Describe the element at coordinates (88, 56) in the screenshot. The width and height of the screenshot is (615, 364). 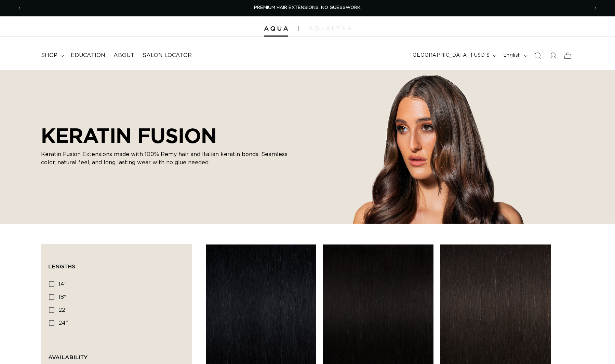
I see `span: Education` at that location.